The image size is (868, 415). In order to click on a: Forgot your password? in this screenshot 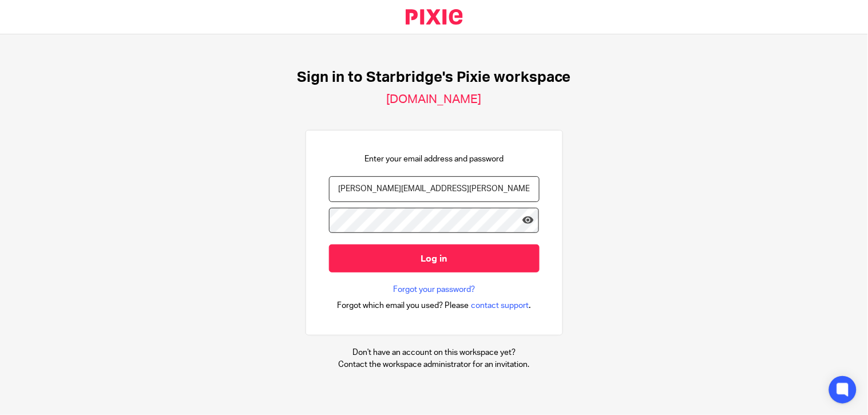, I will do `click(434, 289)`.